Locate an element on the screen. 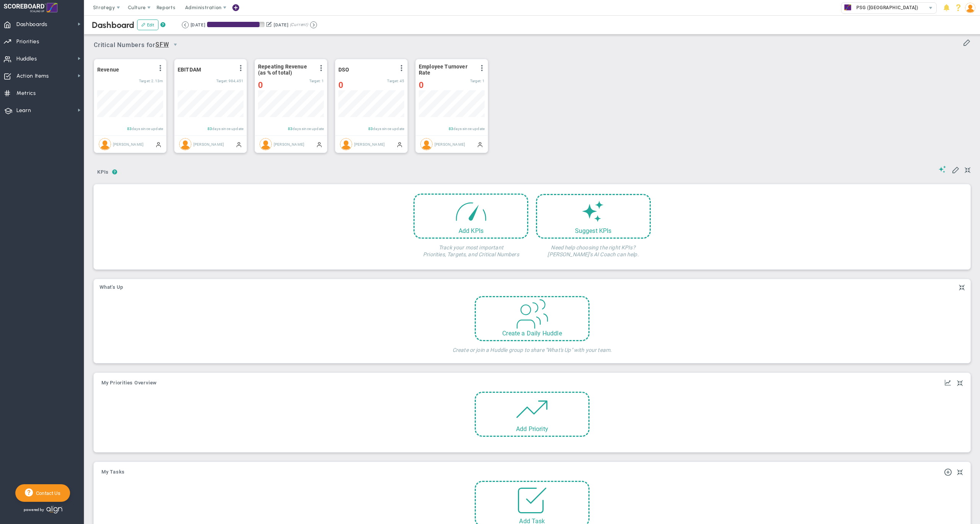 The width and height of the screenshot is (980, 524). span: Administration is located at coordinates (203, 8).